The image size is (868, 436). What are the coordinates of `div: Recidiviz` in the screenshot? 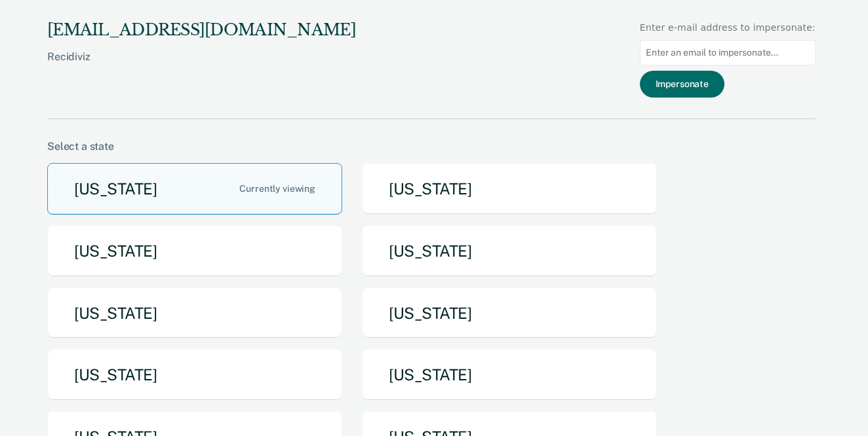 It's located at (201, 67).